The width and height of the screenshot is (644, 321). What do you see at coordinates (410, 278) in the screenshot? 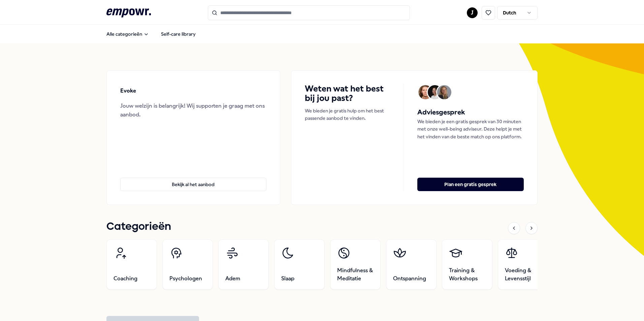
I see `span: Ontspanning` at bounding box center [410, 278].